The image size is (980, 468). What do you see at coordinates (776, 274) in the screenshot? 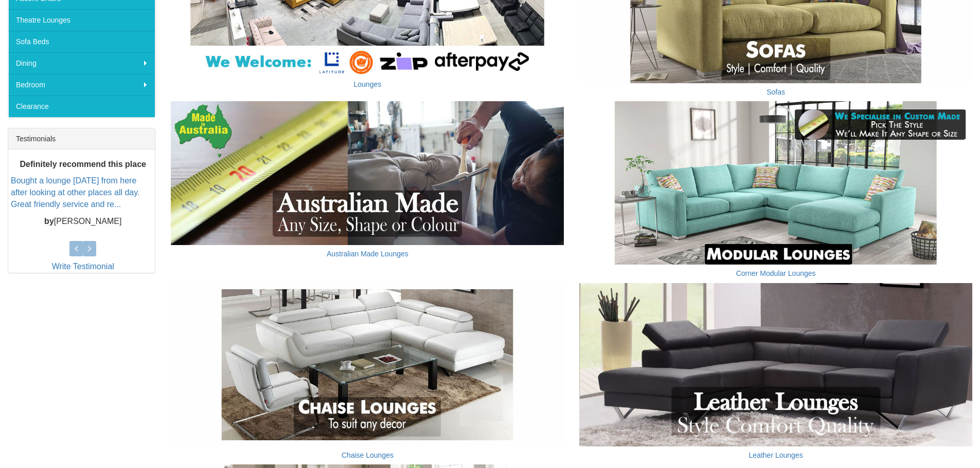
I see `a: Corner Modular Lounges` at bounding box center [776, 274].